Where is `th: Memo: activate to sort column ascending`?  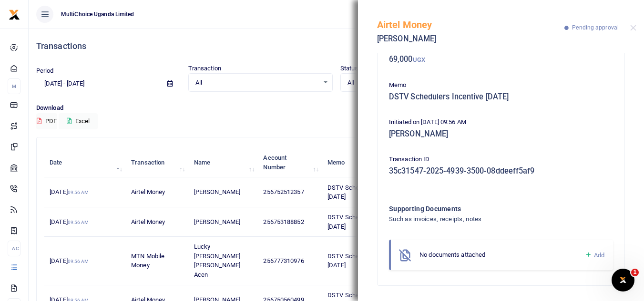 th: Memo: activate to sort column ascending is located at coordinates (372, 163).